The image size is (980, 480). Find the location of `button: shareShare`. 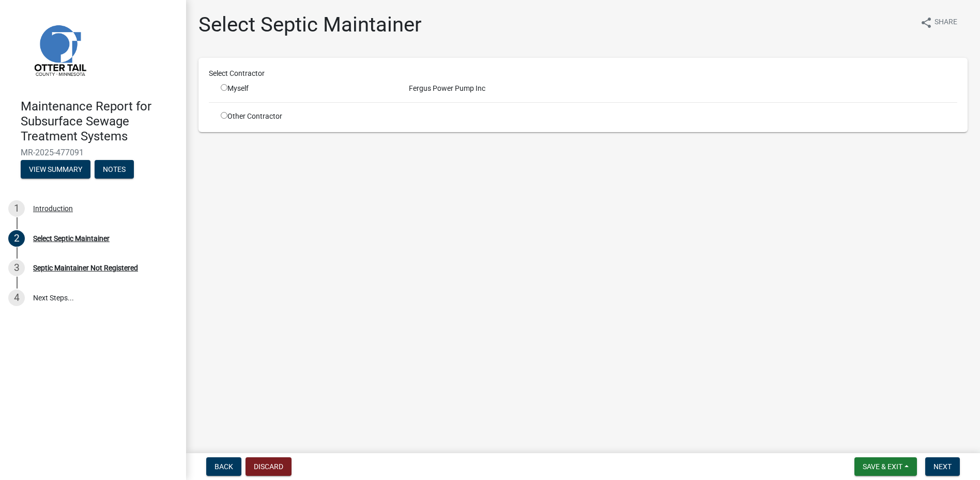

button: shareShare is located at coordinates (938, 22).